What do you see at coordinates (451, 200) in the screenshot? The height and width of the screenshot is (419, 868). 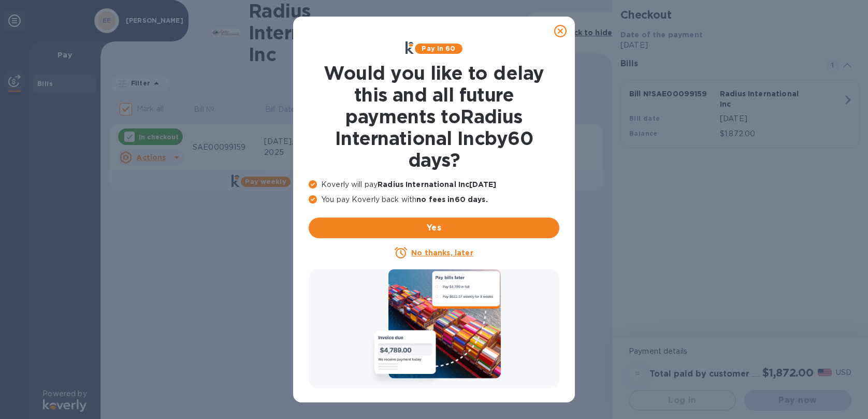 I see `b: no fees in 60 days .` at bounding box center [451, 200].